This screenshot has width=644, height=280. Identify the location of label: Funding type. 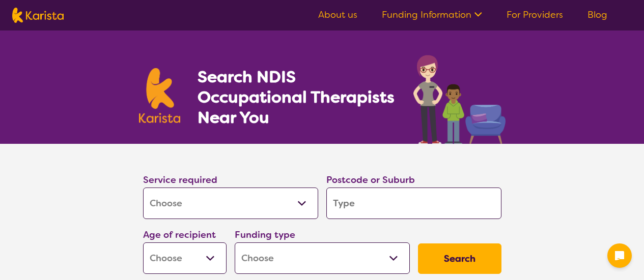
(265, 235).